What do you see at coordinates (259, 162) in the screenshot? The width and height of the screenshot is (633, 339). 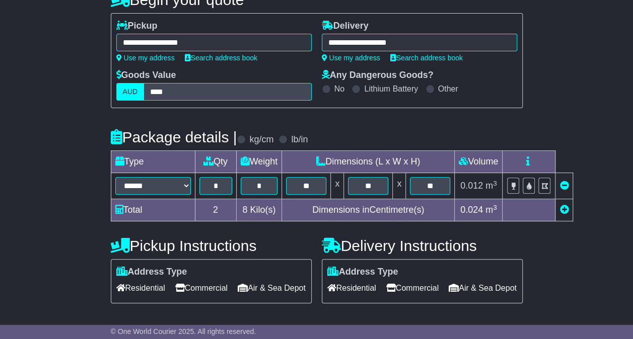 I see `td: Weight` at bounding box center [259, 162].